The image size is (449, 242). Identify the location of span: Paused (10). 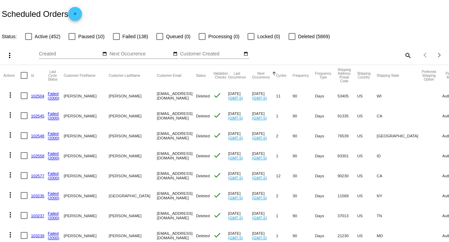
(91, 37).